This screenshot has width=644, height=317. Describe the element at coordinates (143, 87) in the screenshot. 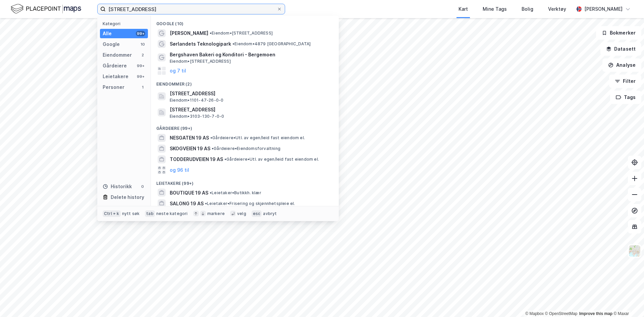

I see `div: 1` at that location.